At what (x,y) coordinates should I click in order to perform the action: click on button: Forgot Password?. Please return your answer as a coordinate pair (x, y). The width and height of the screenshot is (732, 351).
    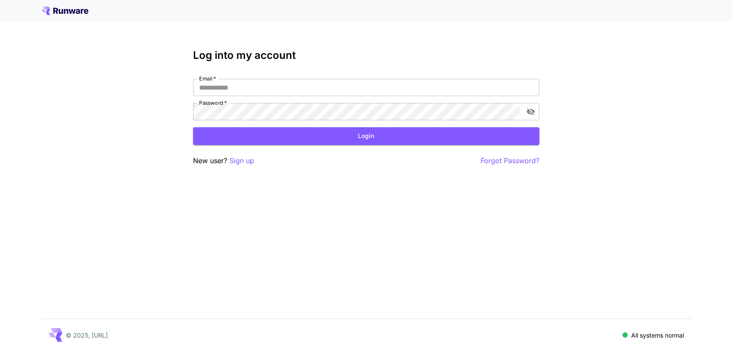
    Looking at the image, I should click on (510, 161).